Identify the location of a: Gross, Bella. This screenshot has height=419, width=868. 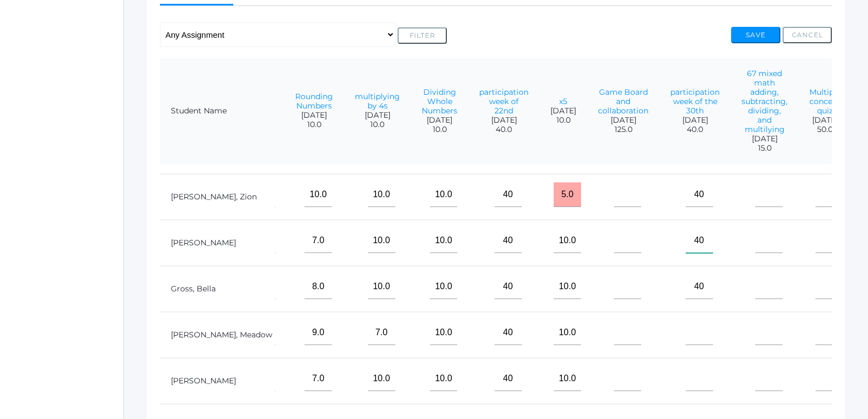
(193, 289).